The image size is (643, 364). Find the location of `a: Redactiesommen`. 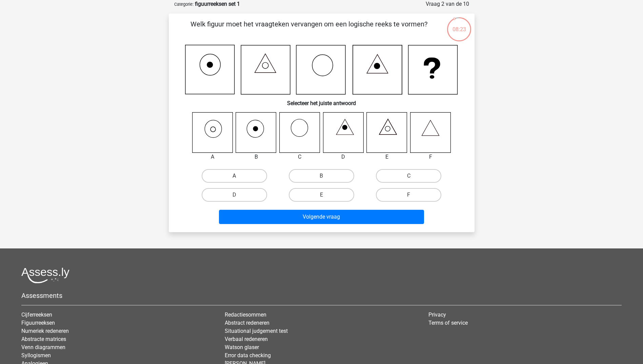

a: Redactiesommen is located at coordinates (245, 314).